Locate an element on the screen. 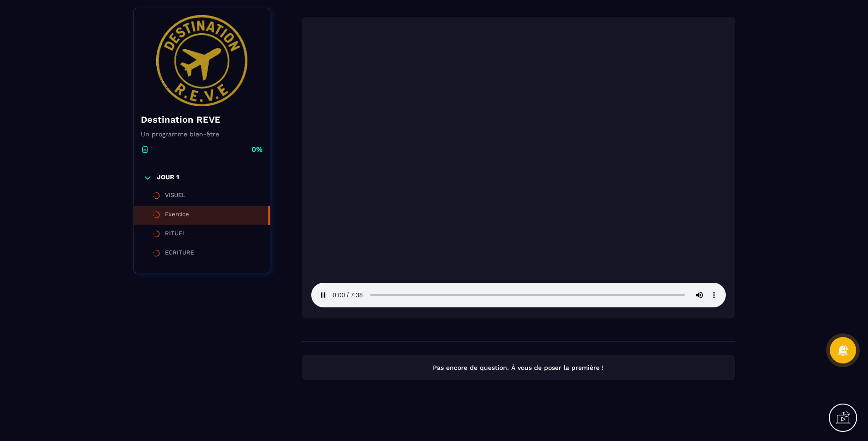  h4: Destination REVE is located at coordinates (202, 119).